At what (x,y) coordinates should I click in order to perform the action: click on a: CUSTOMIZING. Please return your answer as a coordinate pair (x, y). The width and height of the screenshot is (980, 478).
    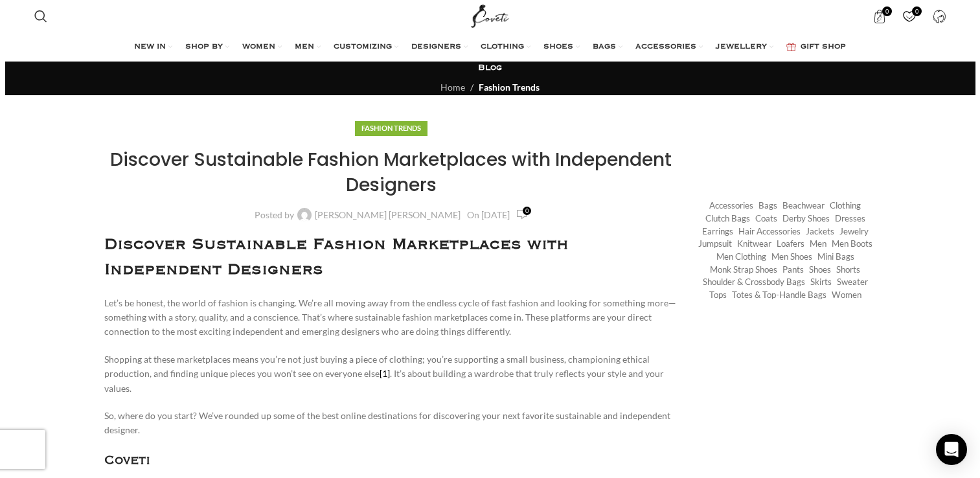
    Looking at the image, I should click on (366, 48).